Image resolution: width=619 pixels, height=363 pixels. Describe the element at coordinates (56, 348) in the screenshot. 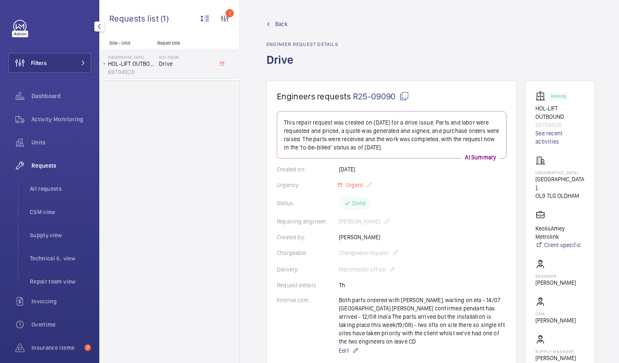

I see `span: Insurance items` at that location.